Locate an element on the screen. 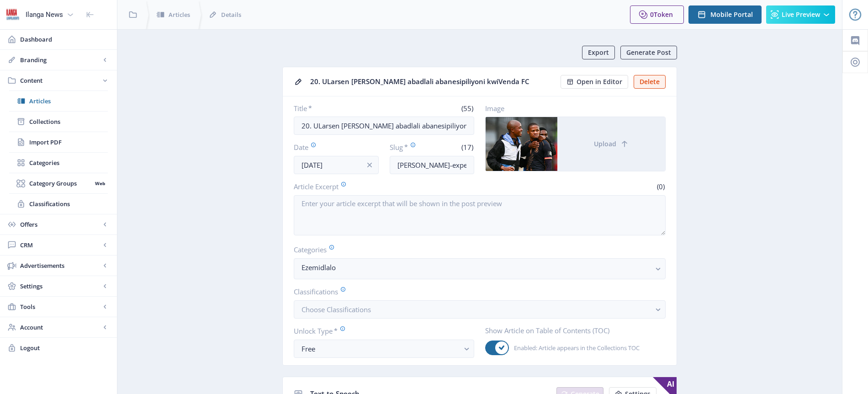 Image resolution: width=868 pixels, height=394 pixels. button: Live Preview is located at coordinates (800, 15).